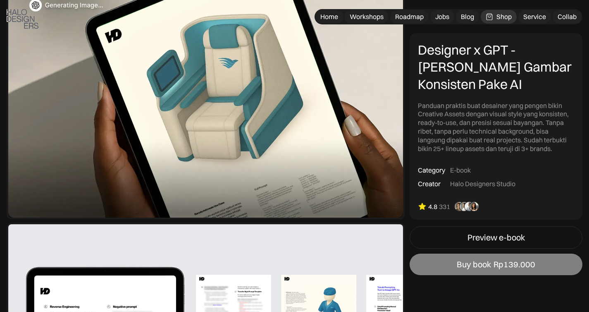 The width and height of the screenshot is (589, 312). I want to click on div: Halo Designers Studio, so click(483, 184).